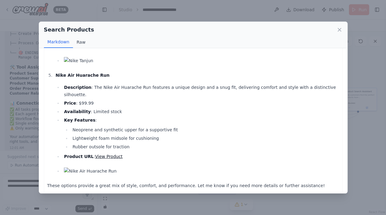  What do you see at coordinates (69, 30) in the screenshot?
I see `h2: Search Products` at bounding box center [69, 30].